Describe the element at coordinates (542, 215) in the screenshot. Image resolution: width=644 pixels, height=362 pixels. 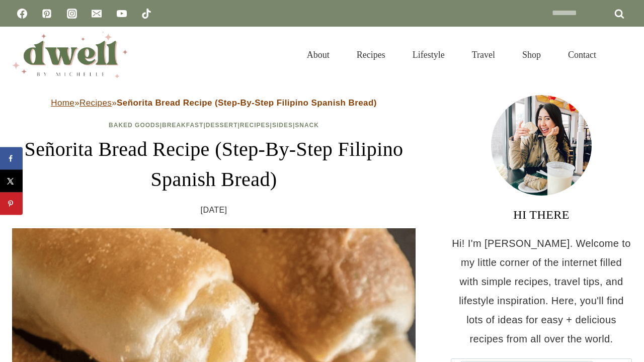
I see `h3: HI THERE` at that location.